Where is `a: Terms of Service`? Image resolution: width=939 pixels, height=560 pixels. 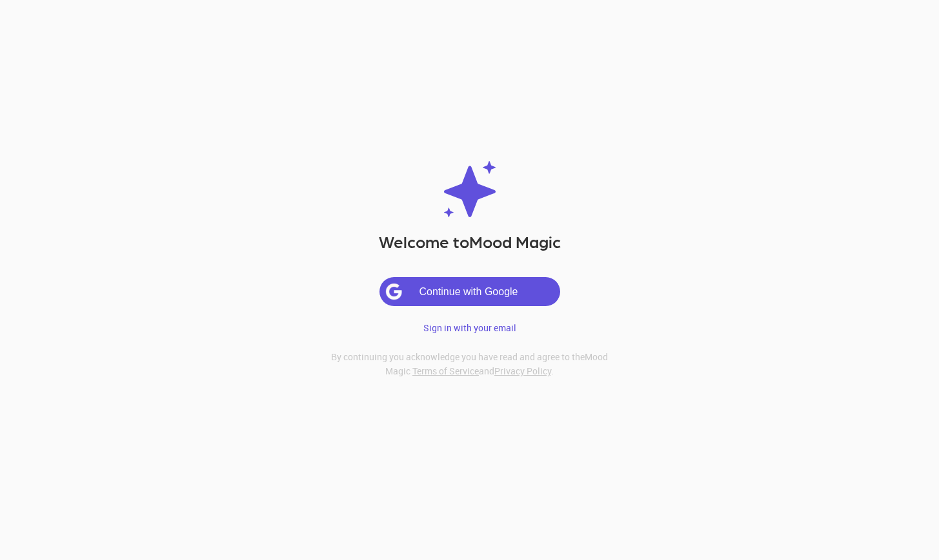
a: Terms of Service is located at coordinates (445, 371).